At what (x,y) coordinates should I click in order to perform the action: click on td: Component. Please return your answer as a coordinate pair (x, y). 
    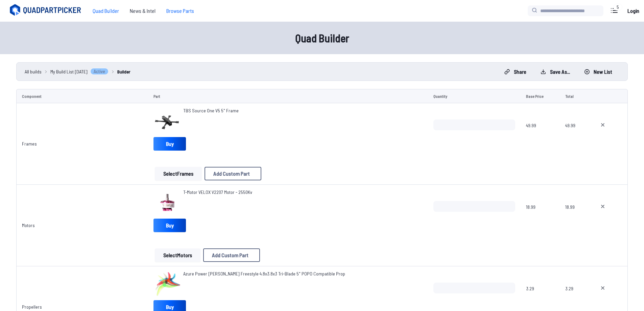
    Looking at the image, I should click on (82, 96).